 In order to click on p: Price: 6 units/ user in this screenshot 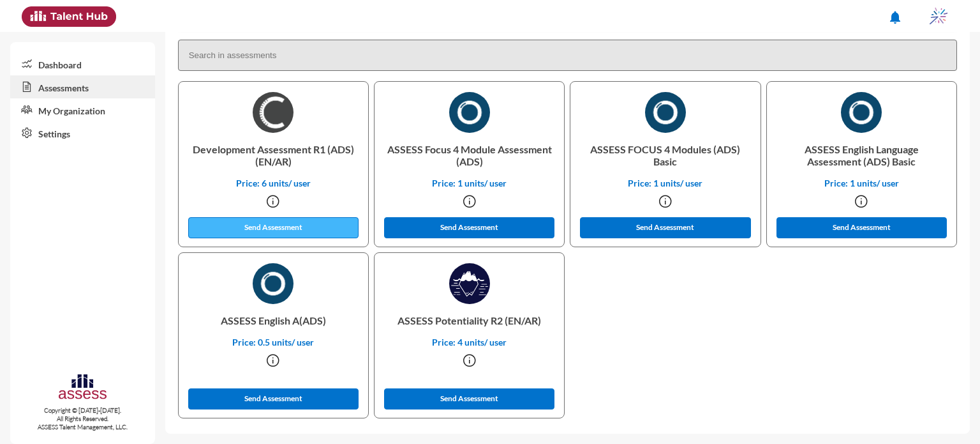, I will do `click(273, 182)`.